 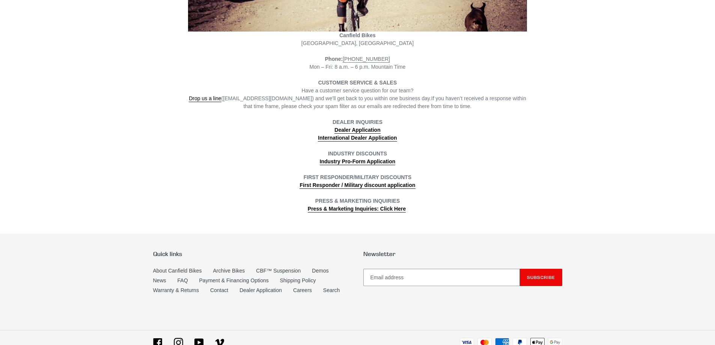 What do you see at coordinates (462, 254) in the screenshot?
I see `p: Newsletter` at bounding box center [462, 254].